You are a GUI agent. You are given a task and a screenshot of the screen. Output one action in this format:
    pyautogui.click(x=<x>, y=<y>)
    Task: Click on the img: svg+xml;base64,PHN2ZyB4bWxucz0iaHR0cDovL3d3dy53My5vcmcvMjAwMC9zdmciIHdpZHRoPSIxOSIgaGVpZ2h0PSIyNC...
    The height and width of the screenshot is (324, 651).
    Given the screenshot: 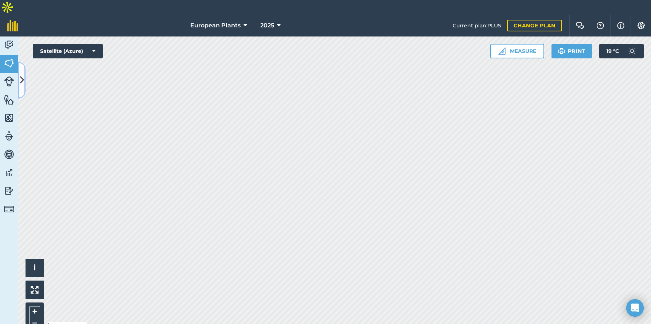 What is the action you would take?
    pyautogui.click(x=561, y=51)
    